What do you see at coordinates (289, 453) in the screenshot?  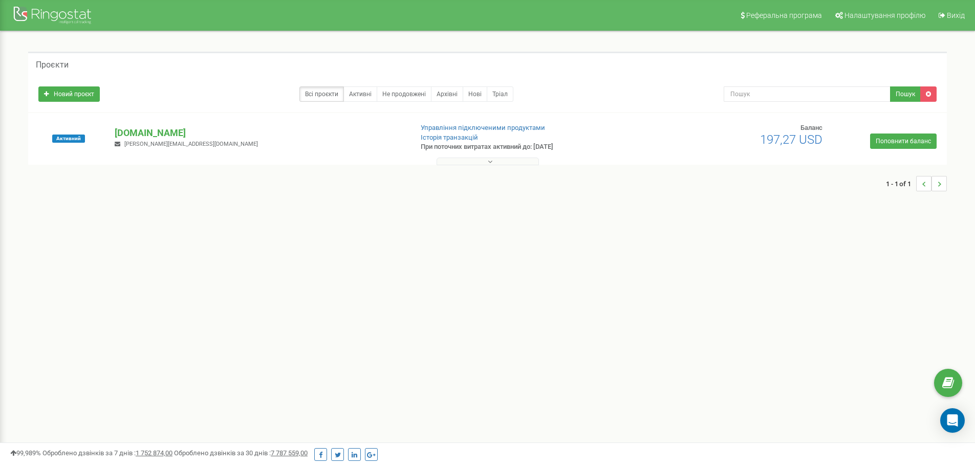 I see `u: 7 787 559,00` at bounding box center [289, 453].